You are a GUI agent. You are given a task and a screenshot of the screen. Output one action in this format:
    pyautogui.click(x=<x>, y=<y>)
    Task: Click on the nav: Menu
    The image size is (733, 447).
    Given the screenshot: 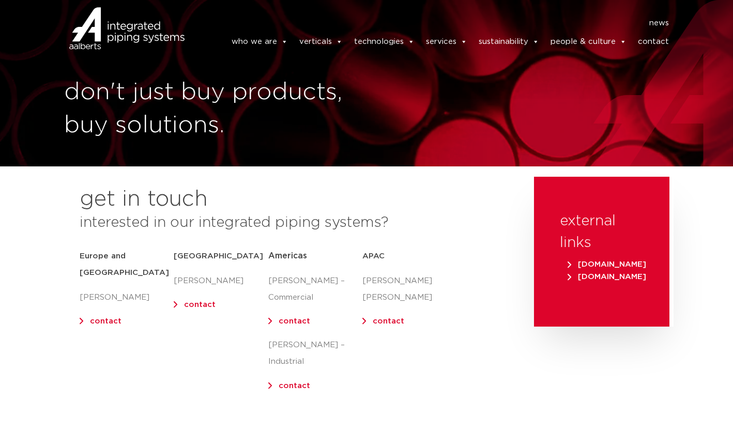 What is the action you would take?
    pyautogui.click(x=434, y=23)
    